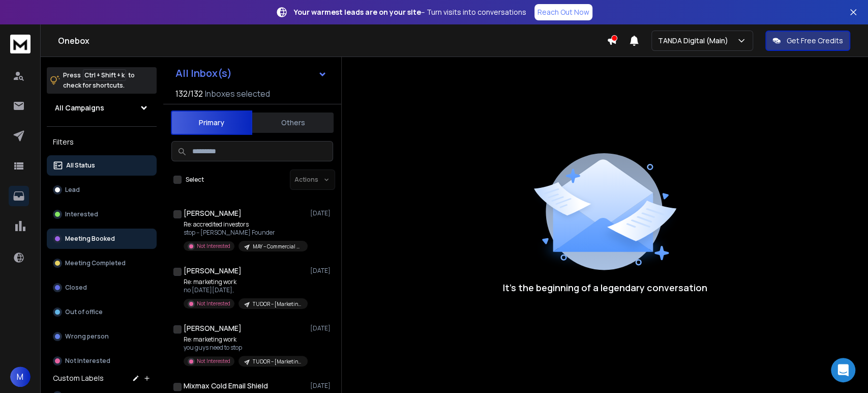 The width and height of the screenshot is (868, 393). I want to click on p: Get Free Credits, so click(815, 41).